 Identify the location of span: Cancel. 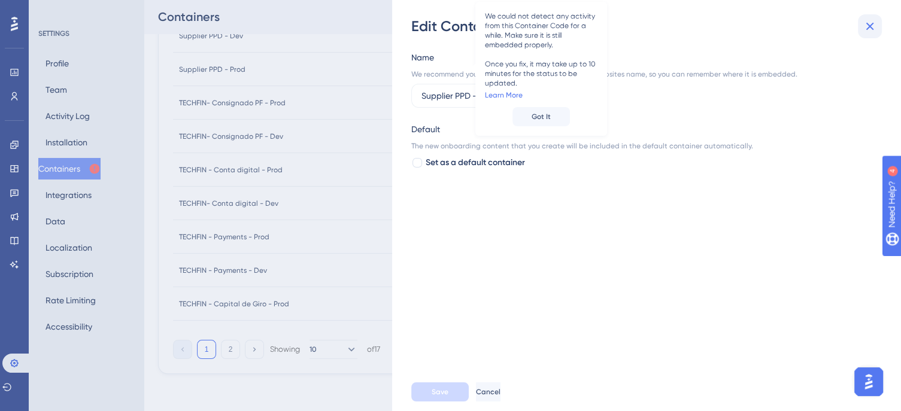
(488, 392).